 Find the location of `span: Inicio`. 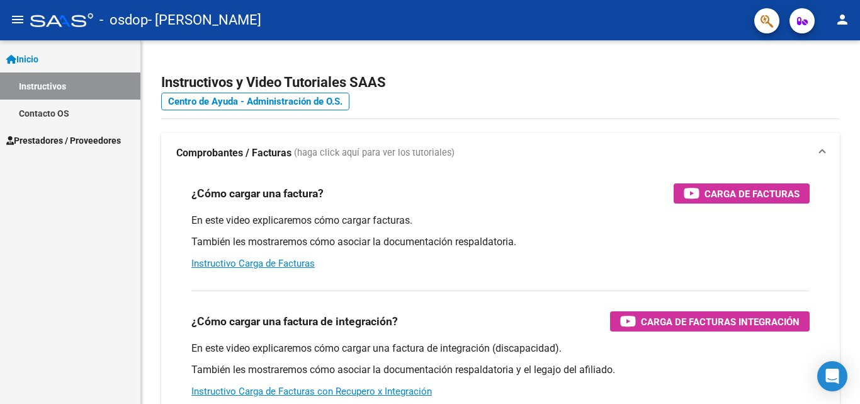

span: Inicio is located at coordinates (22, 59).